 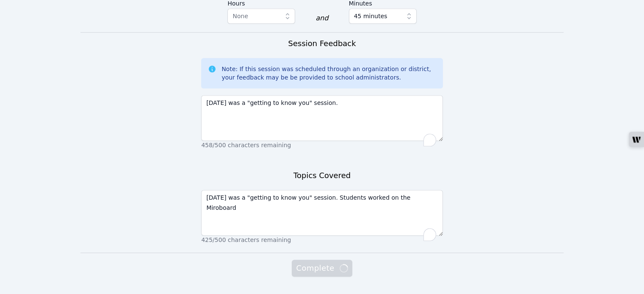 What do you see at coordinates (322, 44) in the screenshot?
I see `h3: Session Feedback` at bounding box center [322, 44].